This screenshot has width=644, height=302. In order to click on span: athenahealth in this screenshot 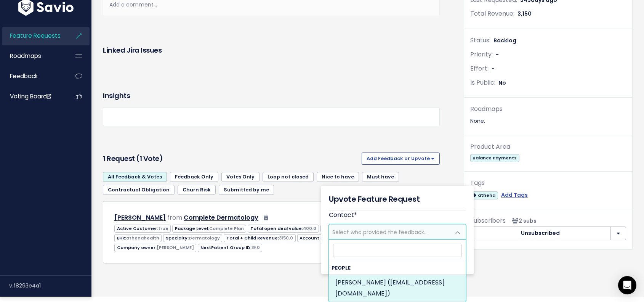, I will do `click(142, 238)`.